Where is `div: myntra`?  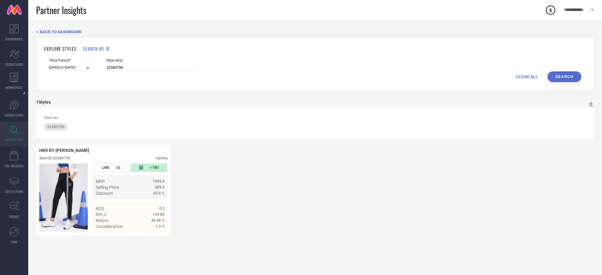
div: myntra is located at coordinates (162, 158).